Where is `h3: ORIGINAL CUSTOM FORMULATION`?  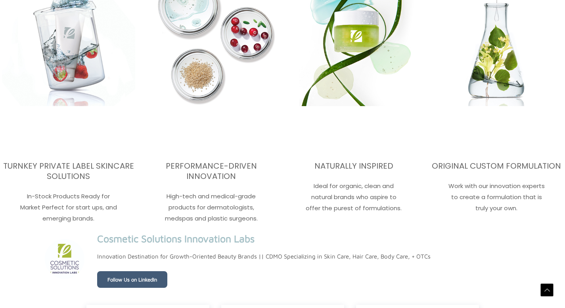 h3: ORIGINAL CUSTOM FORMULATION is located at coordinates (496, 166).